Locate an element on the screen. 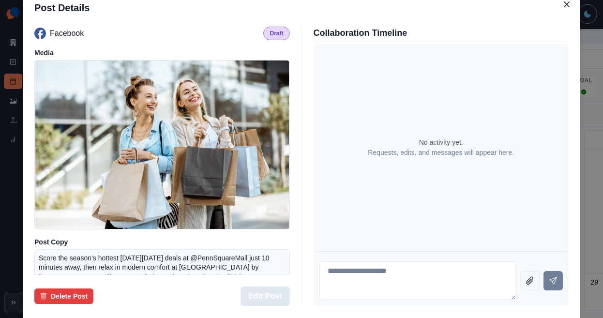 The width and height of the screenshot is (603, 318). button: Edit Post is located at coordinates (265, 296).